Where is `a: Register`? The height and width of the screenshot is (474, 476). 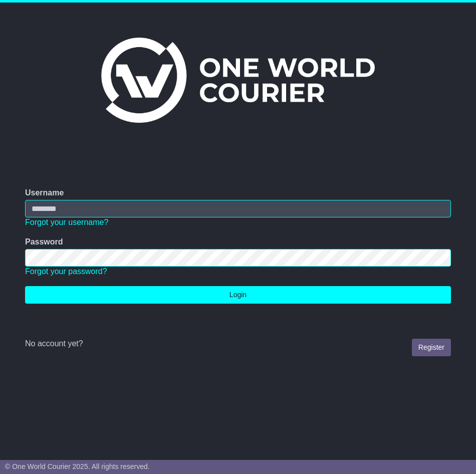 a: Register is located at coordinates (431, 347).